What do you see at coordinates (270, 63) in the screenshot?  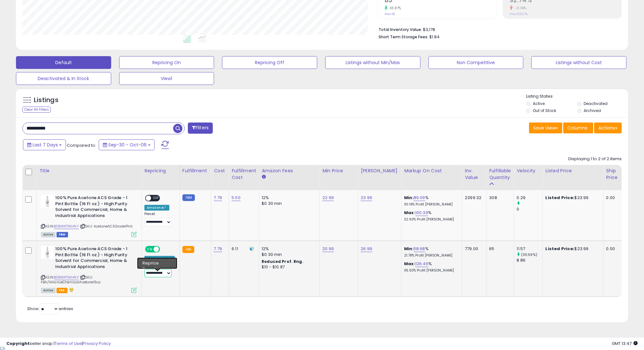 I see `button: Repricing Off` at bounding box center [270, 63].